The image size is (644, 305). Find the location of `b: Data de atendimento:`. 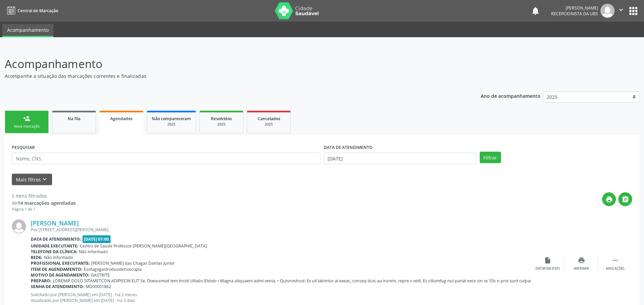

b: Data de atendimento: is located at coordinates (56, 239).